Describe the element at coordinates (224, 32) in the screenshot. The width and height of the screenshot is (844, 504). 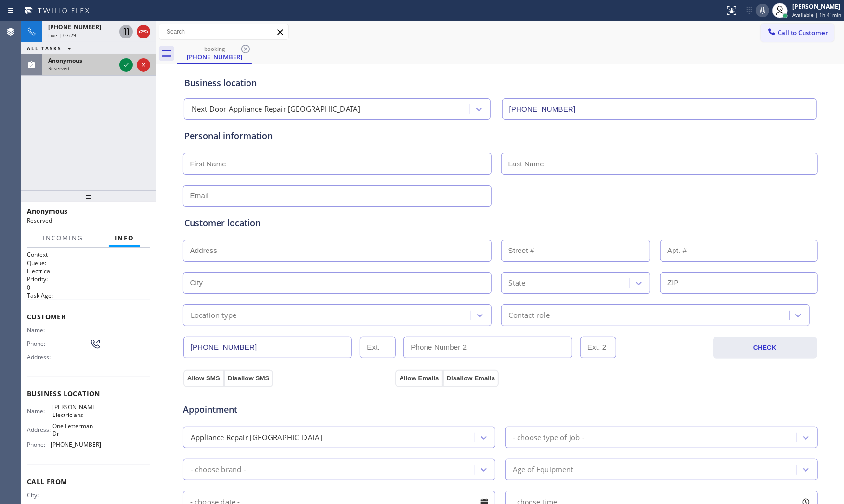
I see `input: Search` at that location.